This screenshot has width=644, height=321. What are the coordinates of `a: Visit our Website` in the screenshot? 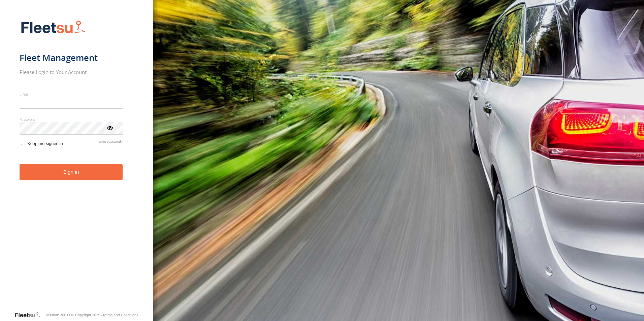 It's located at (30, 315).